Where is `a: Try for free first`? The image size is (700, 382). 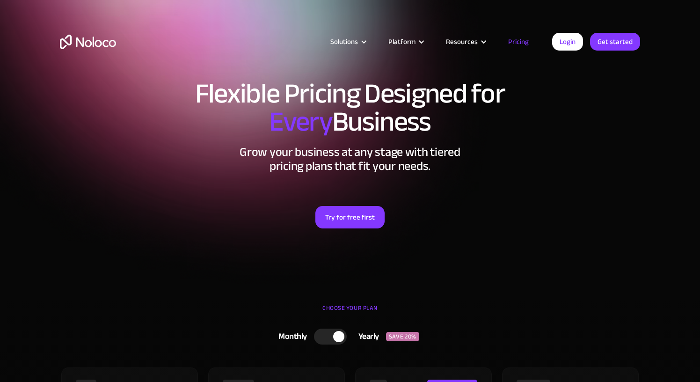 a: Try for free first is located at coordinates (350, 217).